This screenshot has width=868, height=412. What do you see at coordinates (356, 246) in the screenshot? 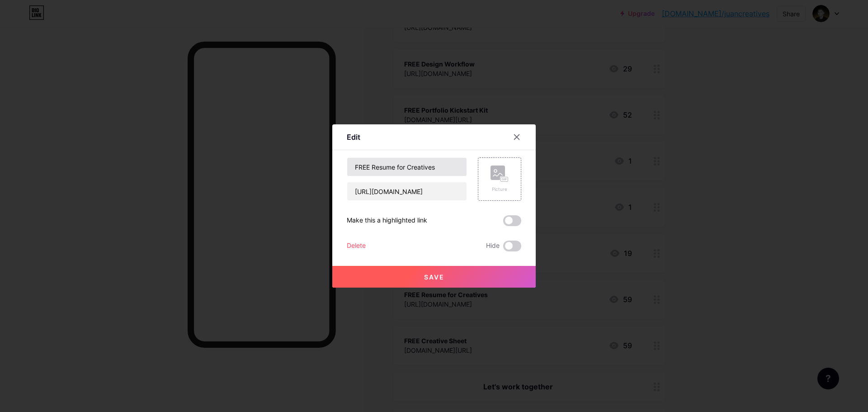
I see `div: Delete` at bounding box center [356, 246].